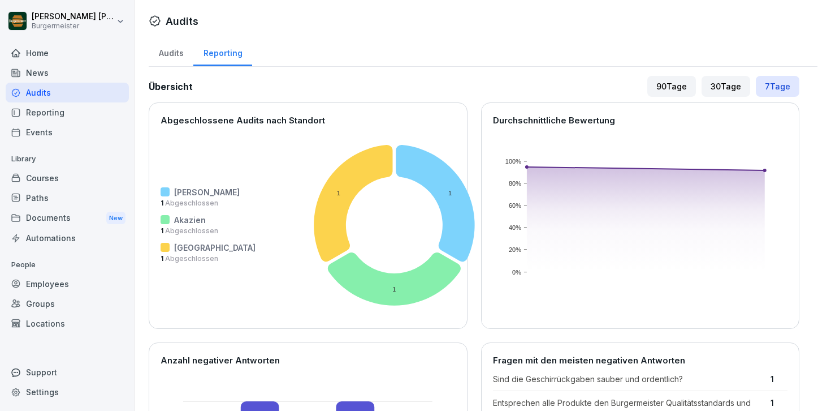 This screenshot has height=411, width=831. I want to click on p: Sind die Geschirrückgaben sauber und ordentlich?, so click(630, 378).